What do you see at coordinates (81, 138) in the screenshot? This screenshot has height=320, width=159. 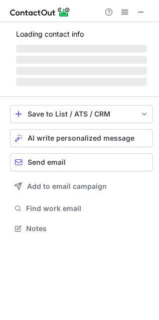 I see `span: AI write personalized message` at bounding box center [81, 138].